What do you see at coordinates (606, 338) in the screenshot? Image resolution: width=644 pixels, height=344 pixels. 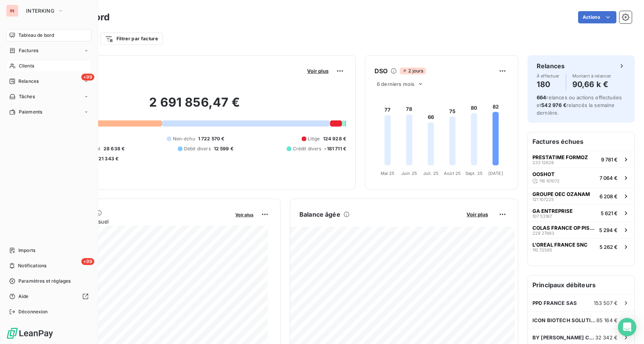 I see `span: 32 342 €` at bounding box center [606, 338].